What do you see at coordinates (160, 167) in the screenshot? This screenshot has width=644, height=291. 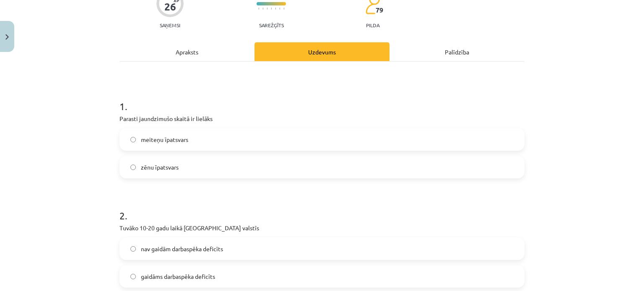 I see `span: zēnu īpatsvars` at bounding box center [160, 167].